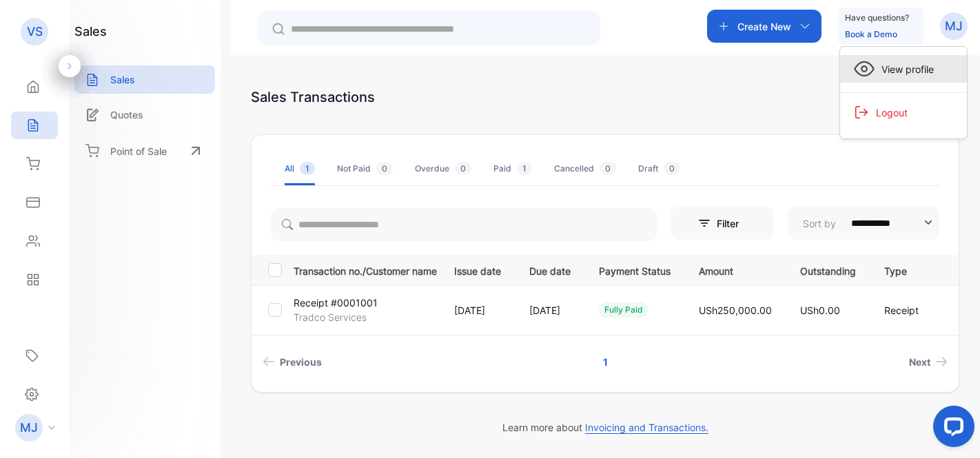 The height and width of the screenshot is (458, 980). Describe the element at coordinates (871, 33) in the screenshot. I see `a: Book a Demo` at that location.